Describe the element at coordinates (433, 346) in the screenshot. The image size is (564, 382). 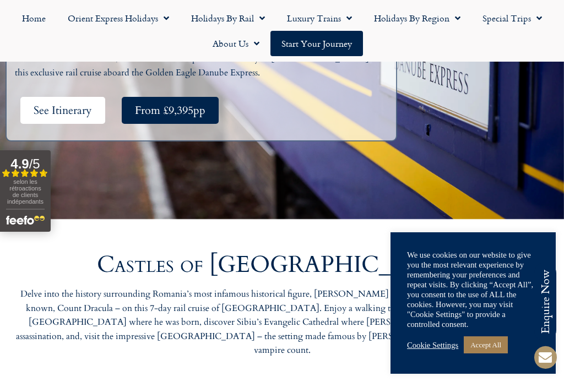
I see `a: Cookie Settings` at that location.